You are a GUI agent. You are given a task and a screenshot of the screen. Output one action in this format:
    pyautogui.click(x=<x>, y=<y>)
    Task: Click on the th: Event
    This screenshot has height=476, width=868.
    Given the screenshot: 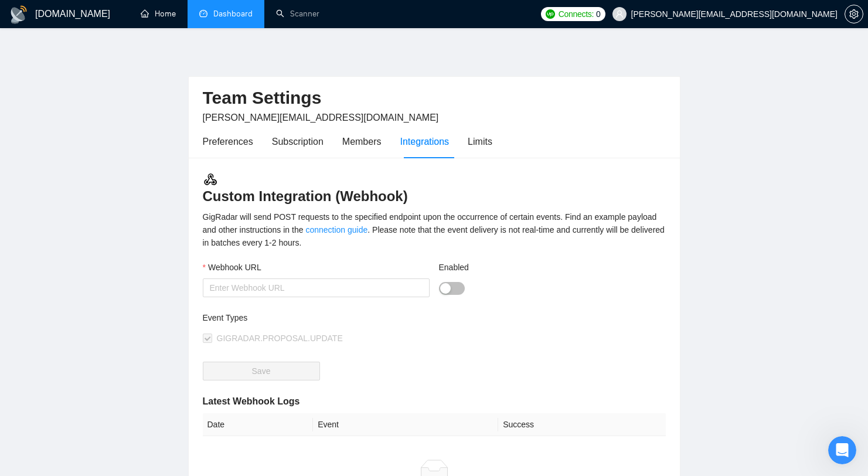 What is the action you would take?
    pyautogui.click(x=406, y=425)
    